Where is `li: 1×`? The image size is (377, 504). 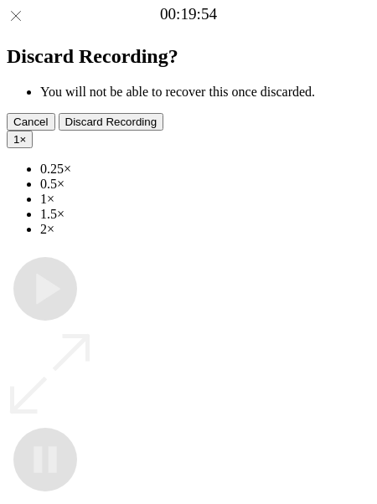
li: 1× is located at coordinates (205, 199).